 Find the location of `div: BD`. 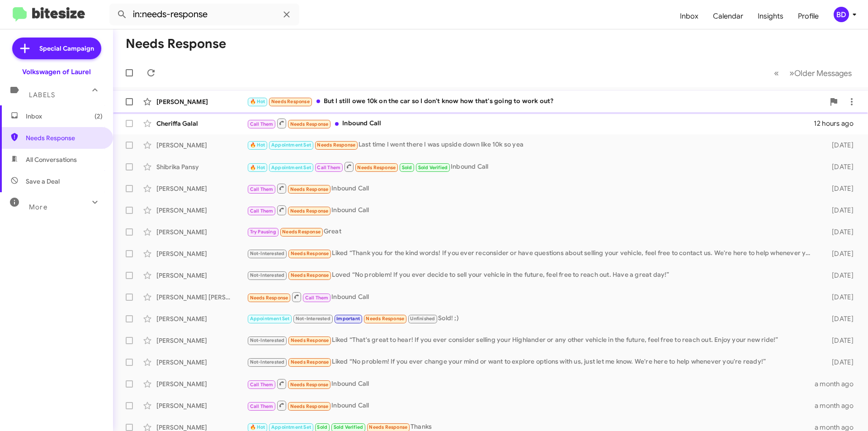

div: BD is located at coordinates (841, 15).